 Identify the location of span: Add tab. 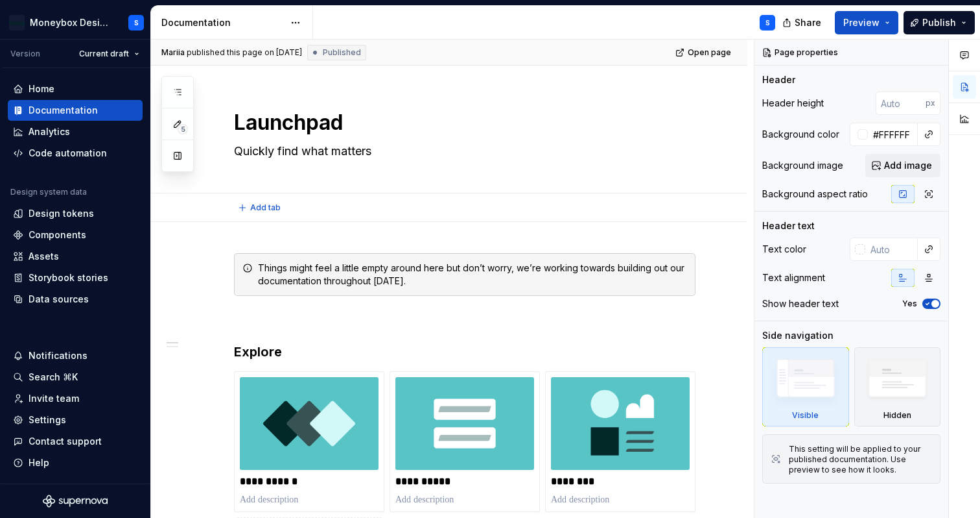
(265, 207).